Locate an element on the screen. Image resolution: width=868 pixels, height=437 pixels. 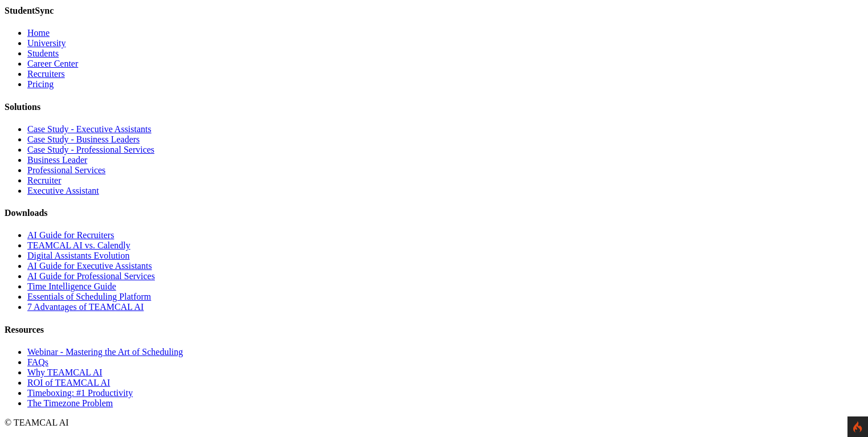
a: 7 Advantages of TEAMCAL AI is located at coordinates (85, 307).